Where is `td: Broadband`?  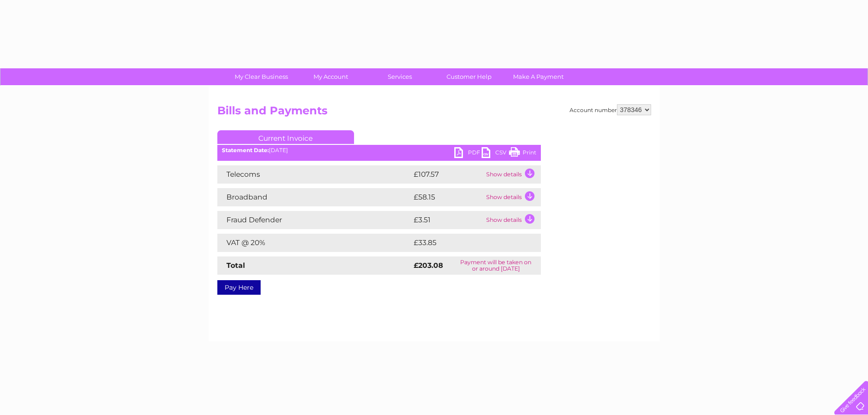
td: Broadband is located at coordinates (314, 197).